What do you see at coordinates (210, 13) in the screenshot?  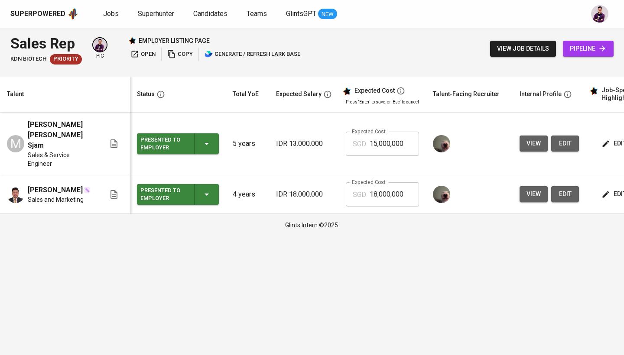 I see `span: Candidates` at bounding box center [210, 13].